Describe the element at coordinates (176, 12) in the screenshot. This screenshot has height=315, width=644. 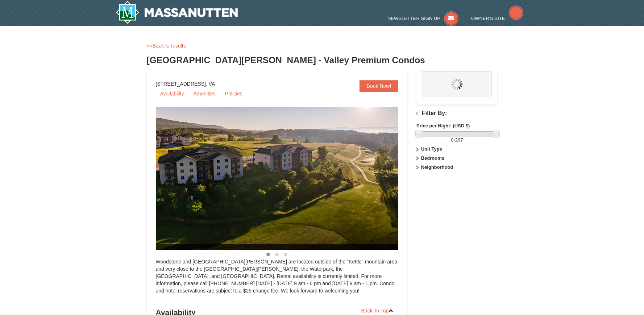
I see `a: Massanutten Resort` at that location.